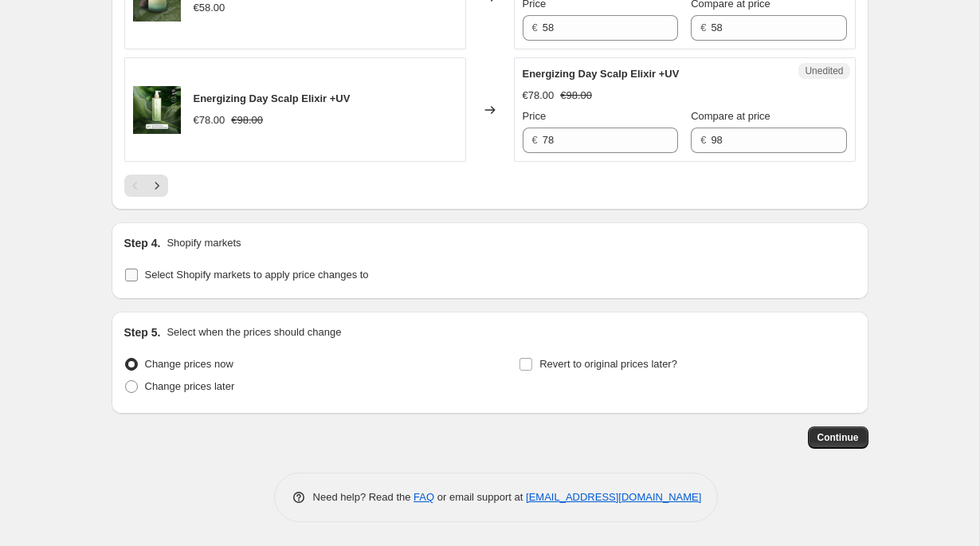 Image resolution: width=980 pixels, height=546 pixels. What do you see at coordinates (142, 243) in the screenshot?
I see `h2: Step 4.` at bounding box center [142, 243].